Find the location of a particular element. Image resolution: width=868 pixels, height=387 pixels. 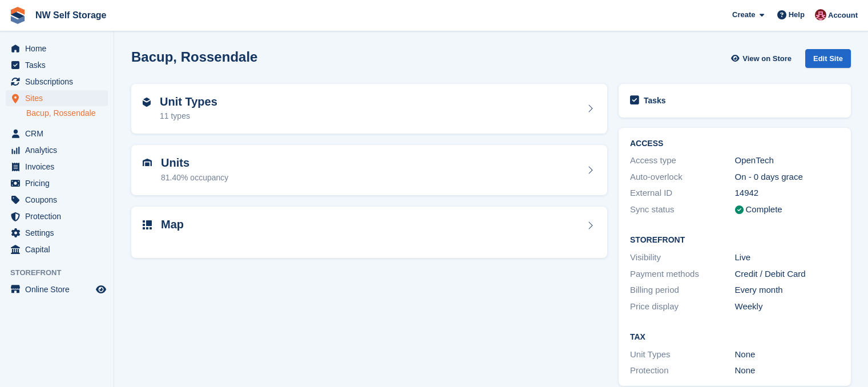

h2: Storefront is located at coordinates (734, 240).